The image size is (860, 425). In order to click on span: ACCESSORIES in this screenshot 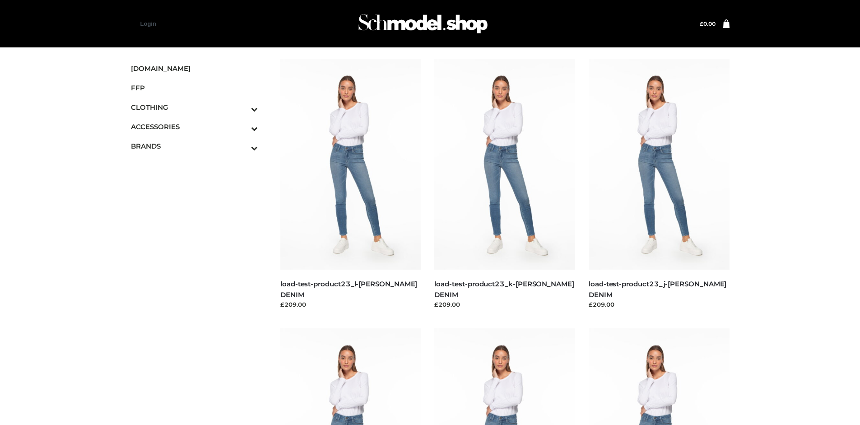, I will do `click(195, 126)`.